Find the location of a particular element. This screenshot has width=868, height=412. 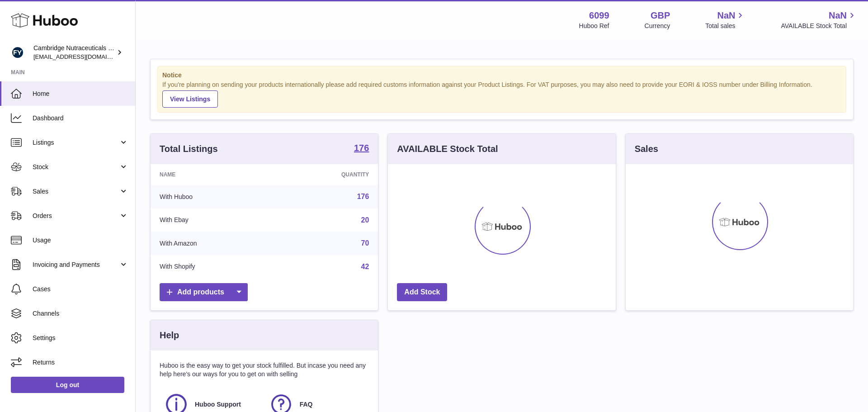

span: AVAILABLE Stock Total is located at coordinates (819, 26).